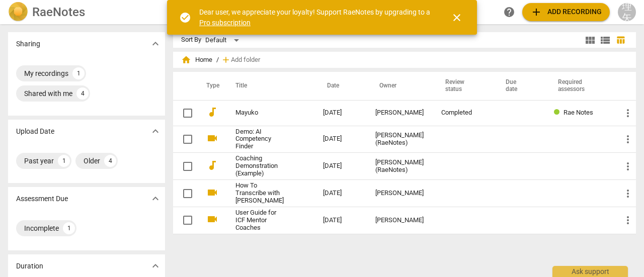  I want to click on h2: RaeNotes, so click(58, 12).